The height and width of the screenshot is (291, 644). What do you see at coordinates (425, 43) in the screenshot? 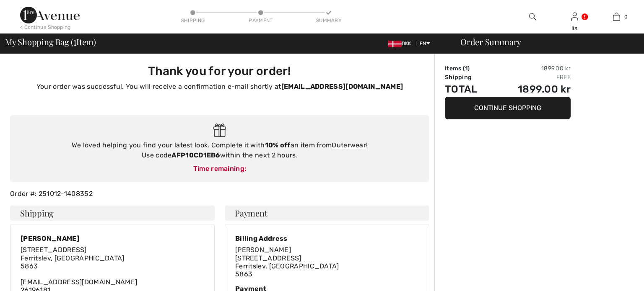
I see `span: EN` at bounding box center [425, 43].